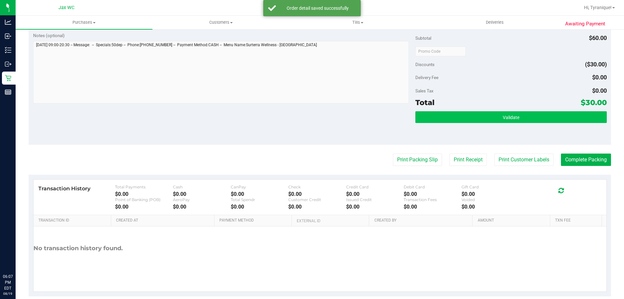 The image size is (624, 299). What do you see at coordinates (202, 199) in the screenshot?
I see `div: AeroPay` at bounding box center [202, 199].